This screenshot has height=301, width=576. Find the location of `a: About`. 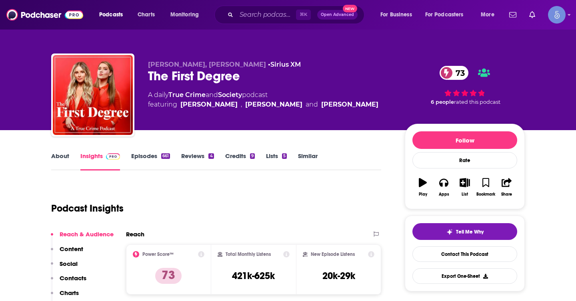

a: About is located at coordinates (60, 162).